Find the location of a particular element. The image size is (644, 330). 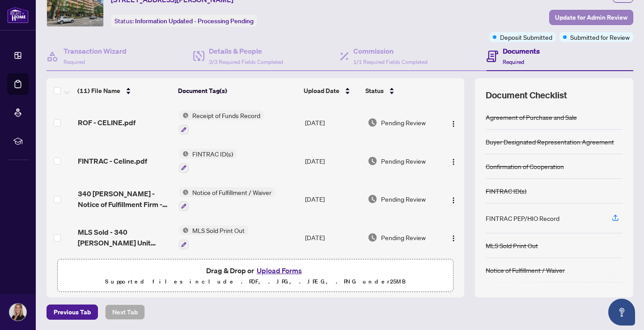

span: Deposit Submitted is located at coordinates (526, 37).